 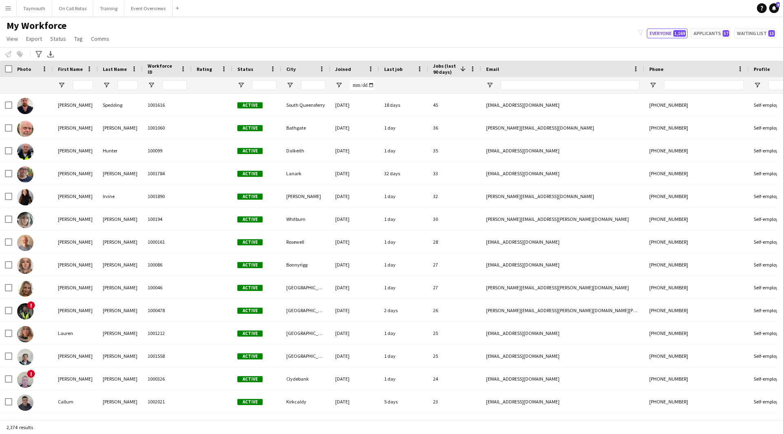 I want to click on div: 24, so click(x=455, y=379).